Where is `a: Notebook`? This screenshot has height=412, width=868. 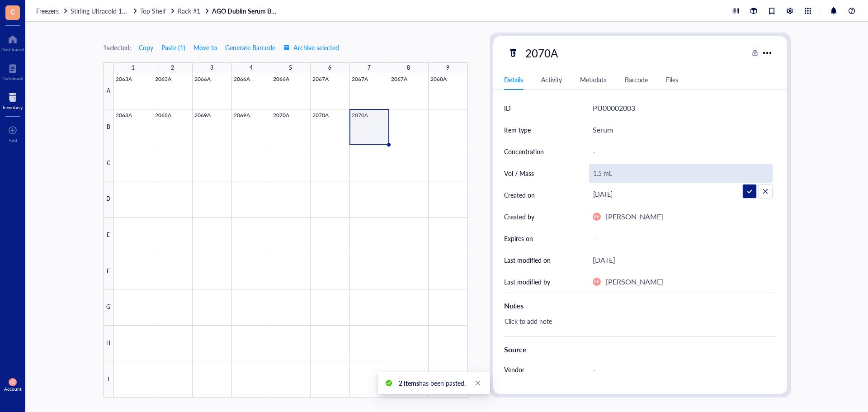 a: Notebook is located at coordinates (12, 71).